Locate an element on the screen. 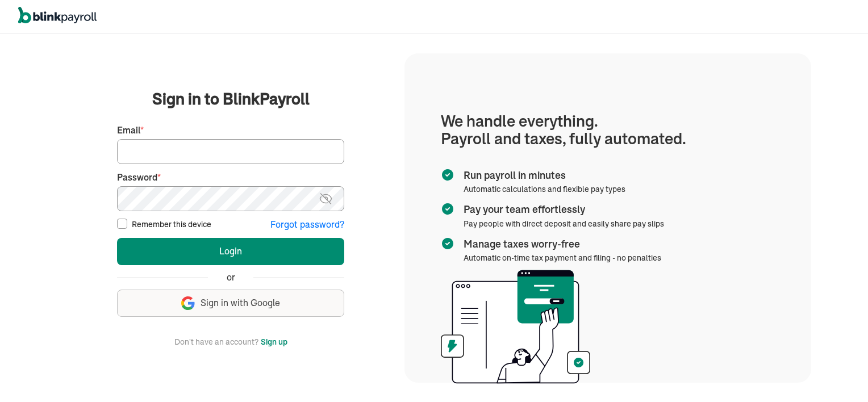  img: logo is located at coordinates (57, 16).